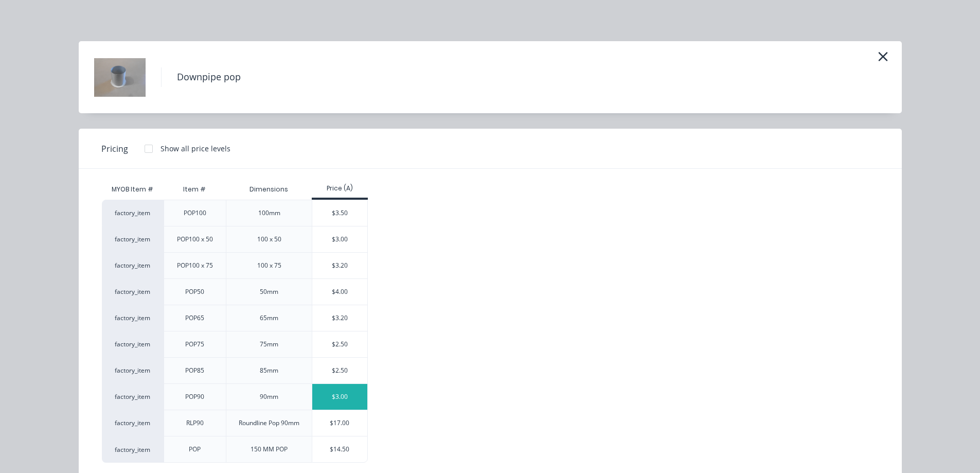 The image size is (980, 473). What do you see at coordinates (195, 240) in the screenshot?
I see `div: POP100 x 50` at bounding box center [195, 240].